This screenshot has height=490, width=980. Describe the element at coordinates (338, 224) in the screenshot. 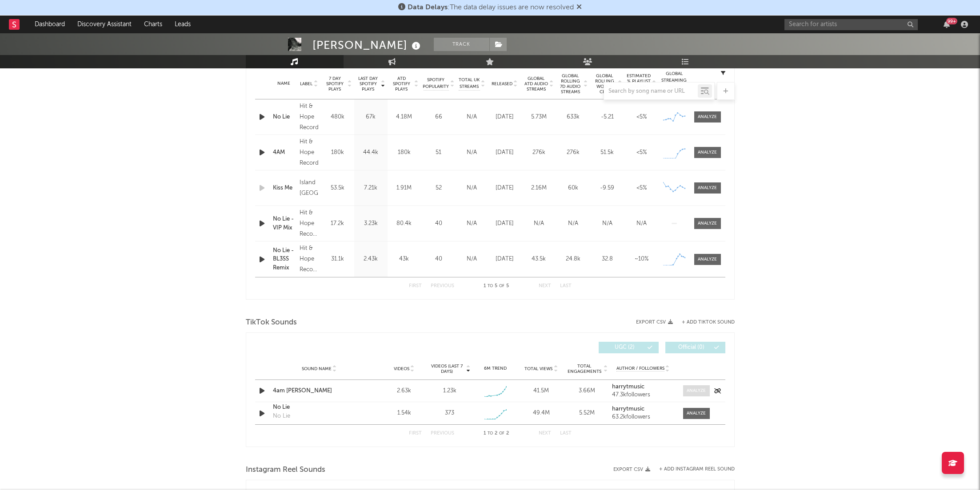

I see `div: 17.2k` at that location.